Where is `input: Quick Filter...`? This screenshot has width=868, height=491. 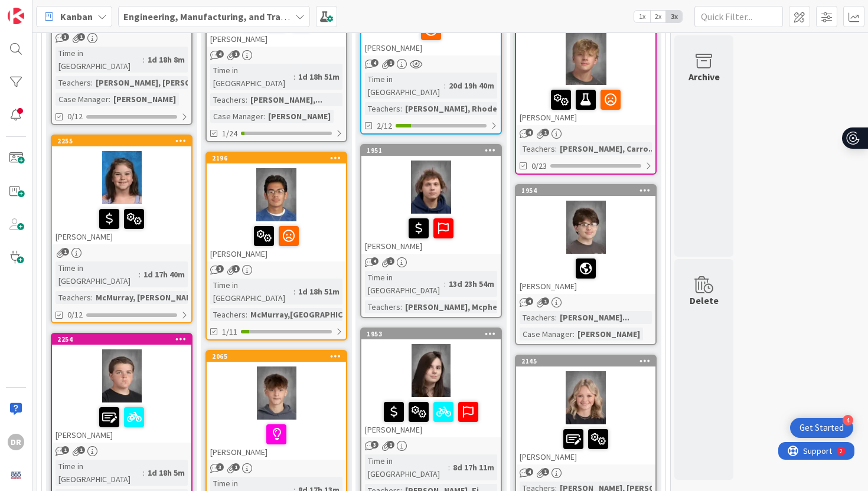 input: Quick Filter... is located at coordinates (738, 17).